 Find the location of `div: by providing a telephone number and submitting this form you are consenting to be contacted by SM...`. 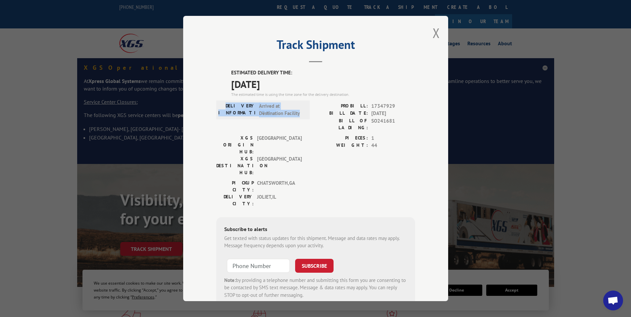

div: by providing a telephone number and submitting this form you are consenting to be contacted by SM... is located at coordinates (315, 288).